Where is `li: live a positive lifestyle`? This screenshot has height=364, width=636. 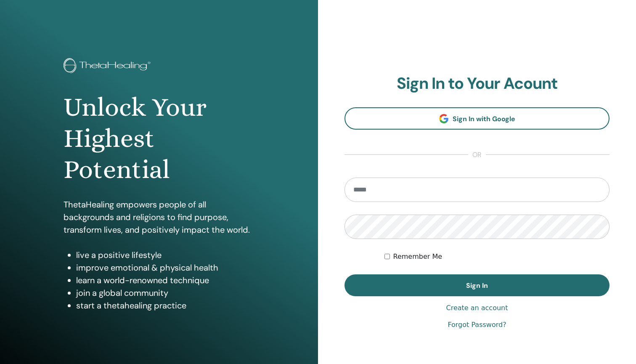 li: live a positive lifestyle is located at coordinates (165, 255).